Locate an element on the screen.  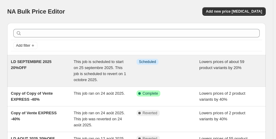
button: Add filter is located at coordinates (25, 46).